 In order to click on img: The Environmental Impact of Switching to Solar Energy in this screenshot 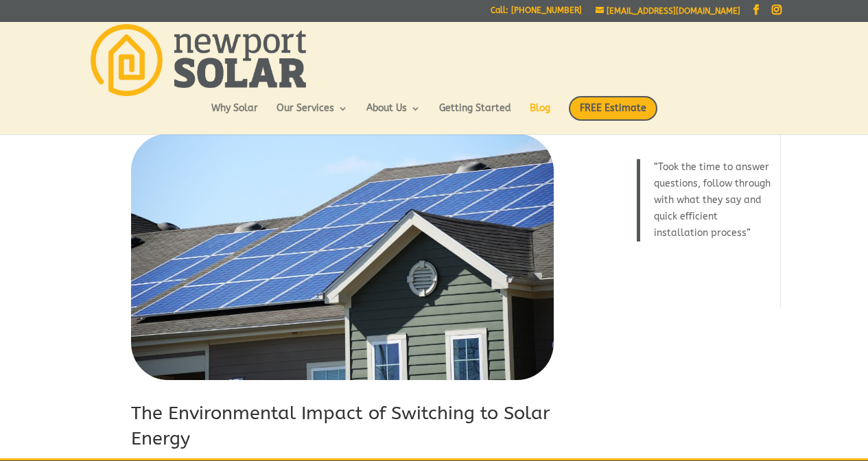, I will do `click(343, 257)`.